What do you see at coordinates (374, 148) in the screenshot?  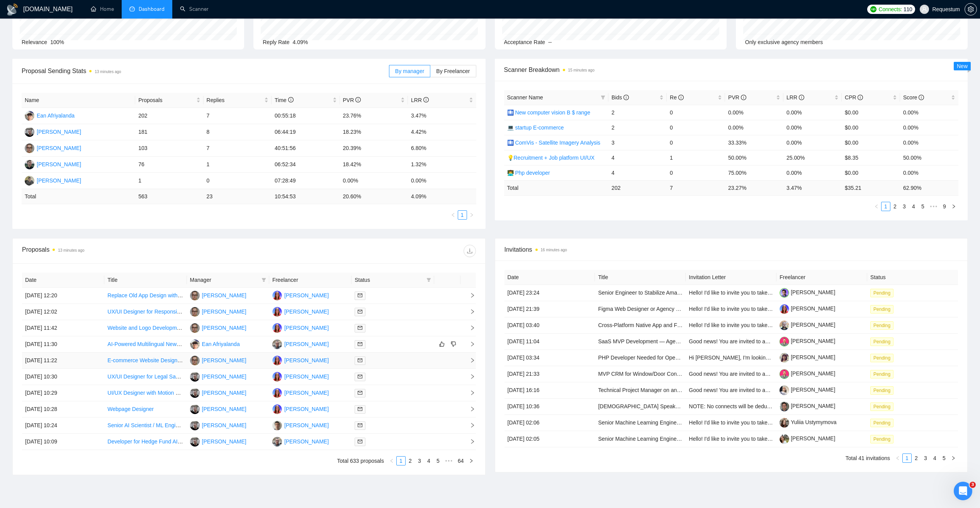 I see `td: 20.39%` at bounding box center [374, 148].